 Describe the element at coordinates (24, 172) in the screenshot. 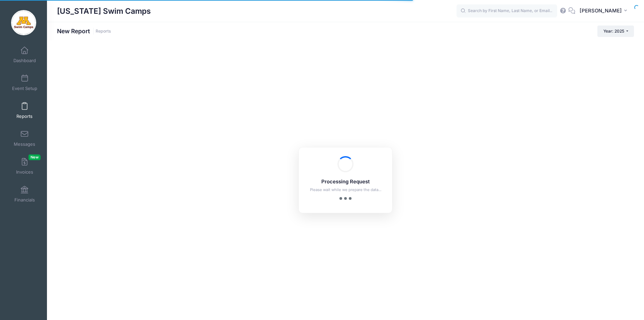

I see `span: Invoices` at that location.